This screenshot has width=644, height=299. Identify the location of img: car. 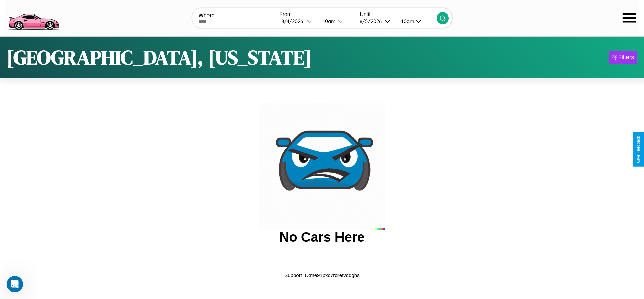
(322, 166).